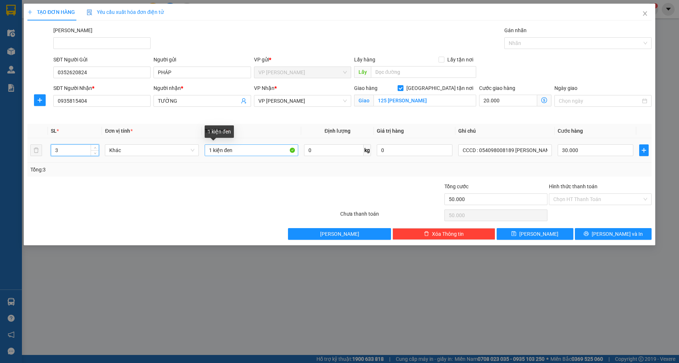 This screenshot has height=363, width=679. What do you see at coordinates (448, 234) in the screenshot?
I see `span: Xóa Thông tin` at bounding box center [448, 234].